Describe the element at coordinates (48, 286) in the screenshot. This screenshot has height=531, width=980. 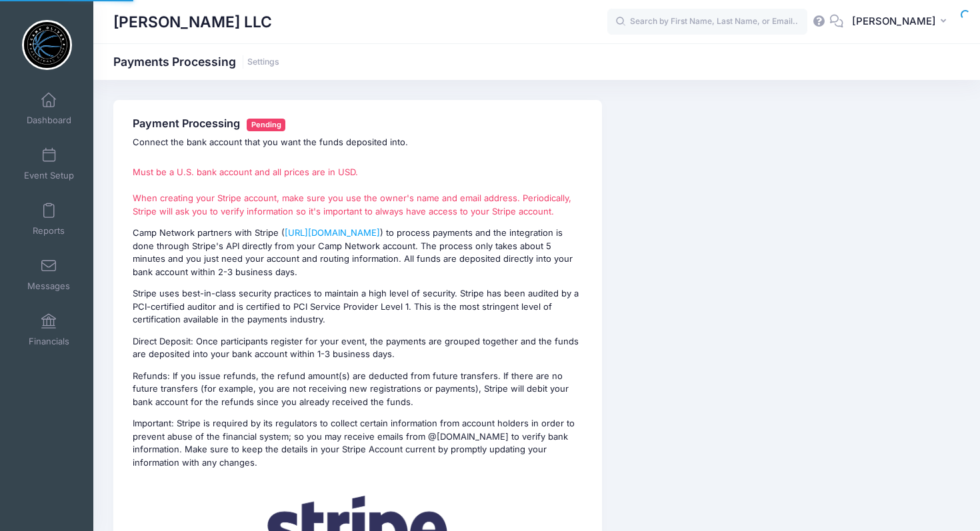
I see `span: Messages` at that location.